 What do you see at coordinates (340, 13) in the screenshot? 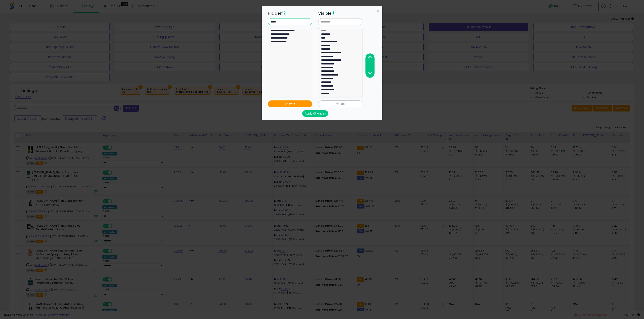
I see `h3: Visible` at bounding box center [340, 13].